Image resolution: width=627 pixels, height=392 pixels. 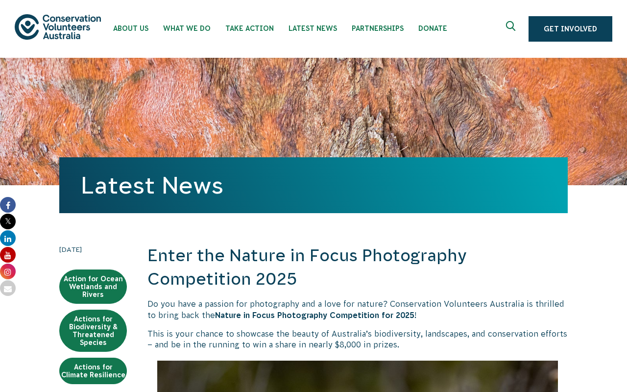 What do you see at coordinates (58, 26) in the screenshot?
I see `img: logo.svg` at bounding box center [58, 26].